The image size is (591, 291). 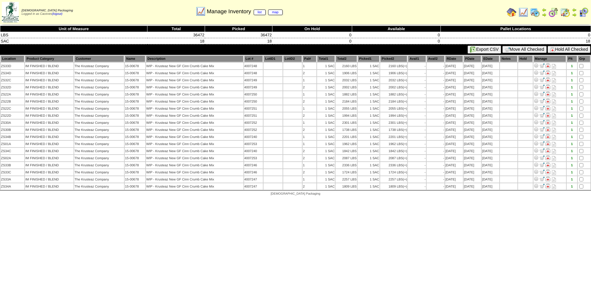 I want to click on th: LotID1, so click(x=273, y=59).